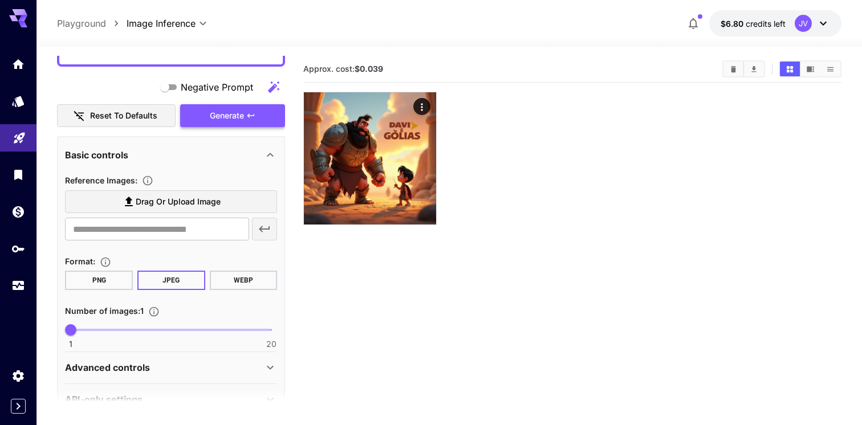 The image size is (862, 425). What do you see at coordinates (18, 406) in the screenshot?
I see `button: Expand sidebar` at bounding box center [18, 406].